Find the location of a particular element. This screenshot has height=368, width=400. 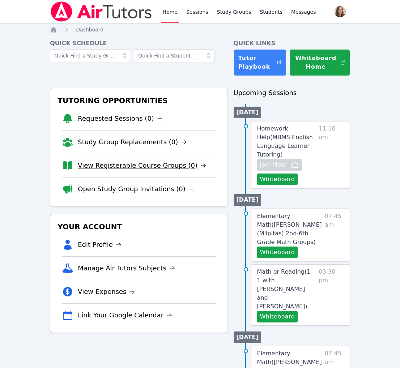

a: Edit Profile is located at coordinates (99, 245).